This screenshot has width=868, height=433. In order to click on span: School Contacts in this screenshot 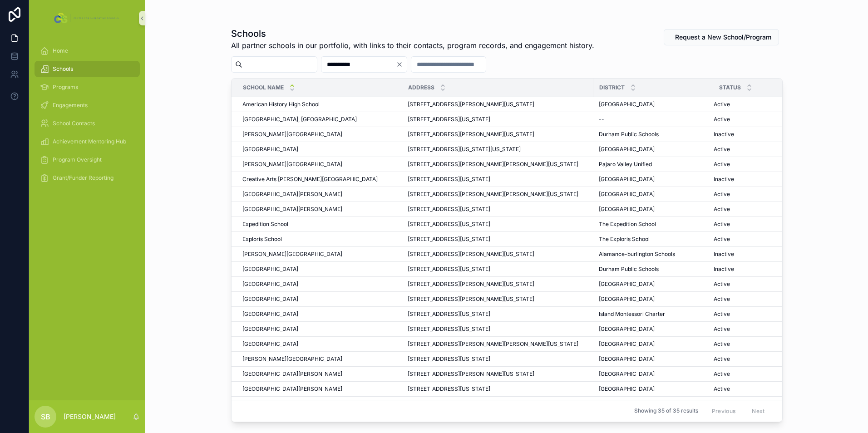, I will do `click(74, 124)`.